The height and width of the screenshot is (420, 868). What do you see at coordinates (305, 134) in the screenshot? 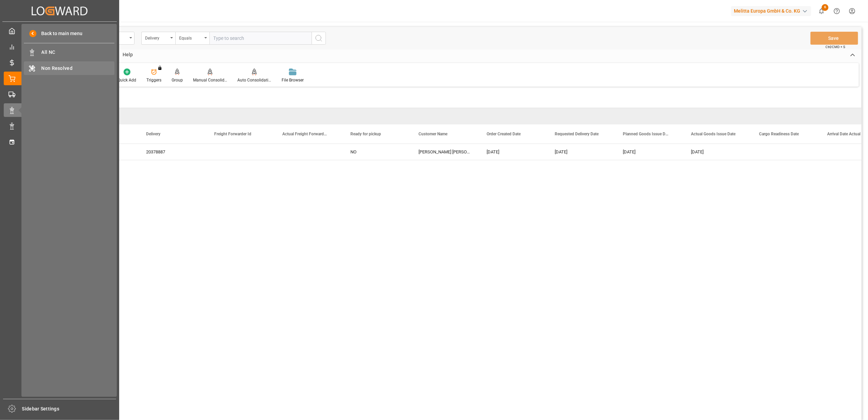
I see `span: Actual Freight Forwarder Id` at bounding box center [305, 134].